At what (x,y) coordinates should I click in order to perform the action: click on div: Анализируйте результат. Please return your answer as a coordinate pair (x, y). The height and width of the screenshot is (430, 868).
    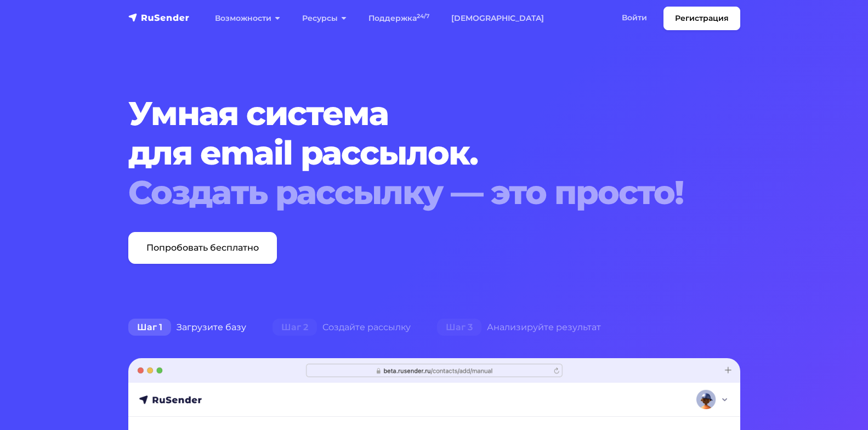
    Looking at the image, I should click on (518, 328).